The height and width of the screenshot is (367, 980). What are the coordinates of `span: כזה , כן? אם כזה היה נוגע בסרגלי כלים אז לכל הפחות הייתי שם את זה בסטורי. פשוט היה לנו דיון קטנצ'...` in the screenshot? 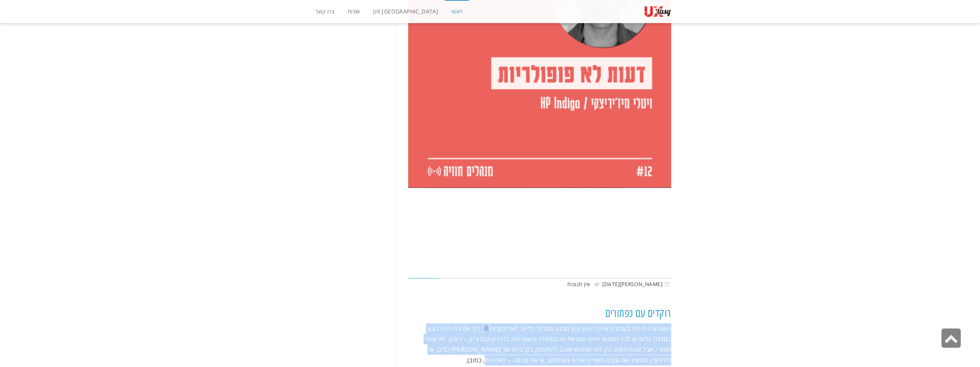 It's located at (549, 334).